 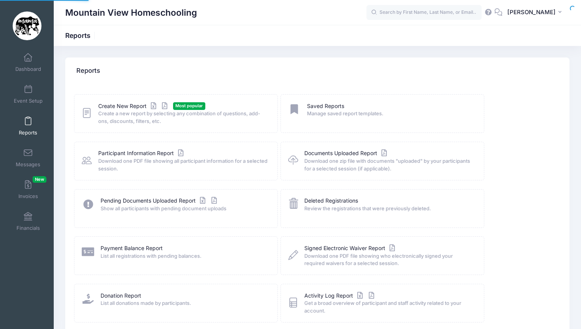 What do you see at coordinates (28, 69) in the screenshot?
I see `span: Dashboard` at bounding box center [28, 69].